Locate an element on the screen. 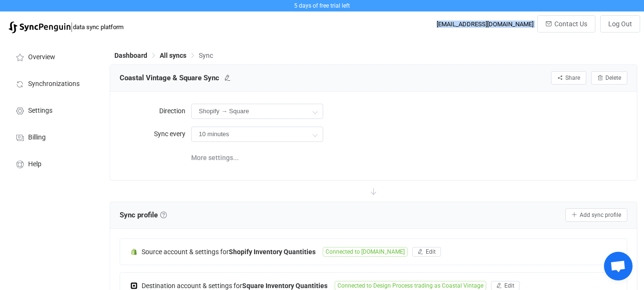 The image size is (644, 290). span: data sync platform is located at coordinates (99, 27).